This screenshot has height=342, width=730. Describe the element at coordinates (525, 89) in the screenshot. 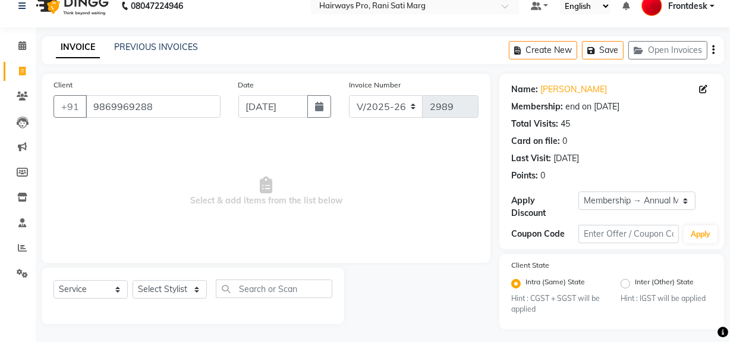

I see `div: Name:` at that location.